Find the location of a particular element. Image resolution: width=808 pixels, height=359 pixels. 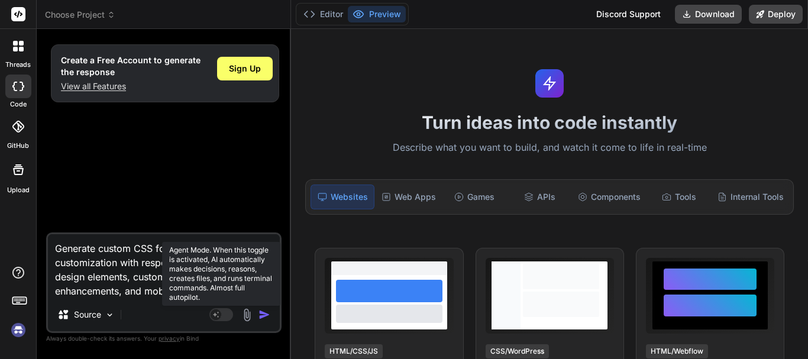

label: Upload is located at coordinates (18, 190).